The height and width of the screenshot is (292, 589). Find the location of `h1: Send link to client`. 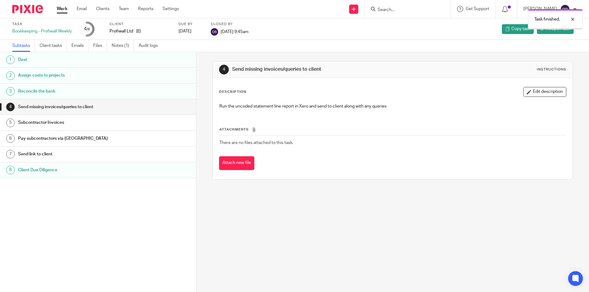

h1: Send link to client is located at coordinates (75, 154).